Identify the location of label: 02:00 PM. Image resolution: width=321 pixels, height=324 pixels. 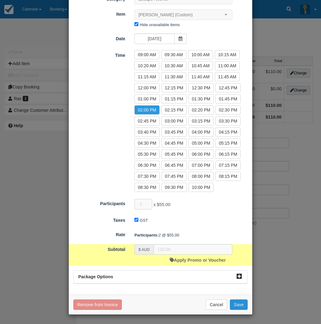
(147, 110).